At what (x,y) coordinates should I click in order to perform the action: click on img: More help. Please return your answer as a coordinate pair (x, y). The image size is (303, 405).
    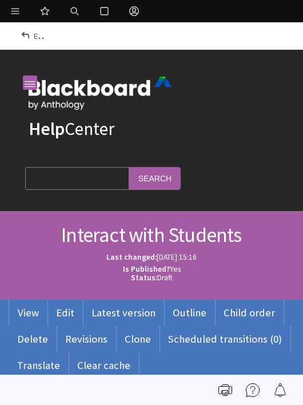
    Looking at the image, I should click on (253, 390).